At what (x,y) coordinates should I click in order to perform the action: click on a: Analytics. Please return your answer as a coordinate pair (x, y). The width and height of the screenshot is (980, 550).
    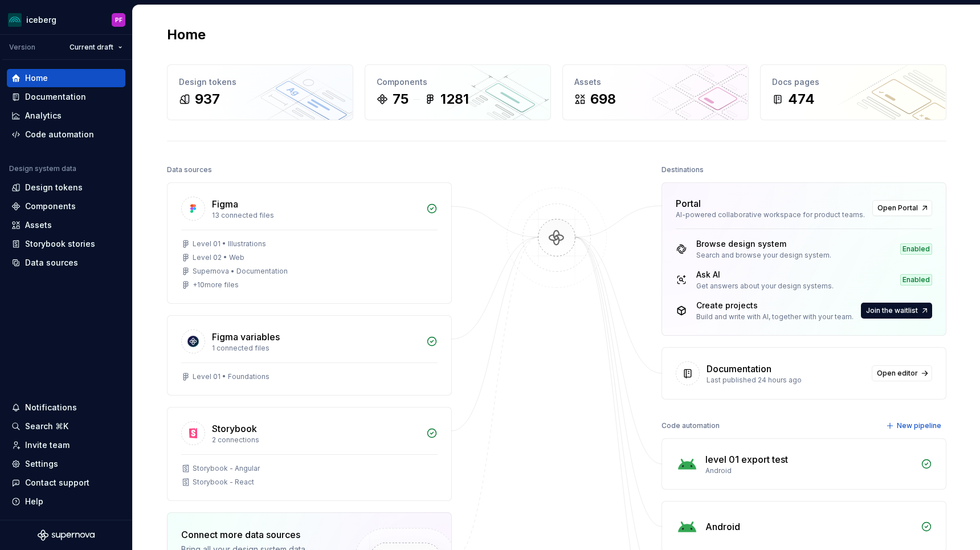
    Looking at the image, I should click on (66, 116).